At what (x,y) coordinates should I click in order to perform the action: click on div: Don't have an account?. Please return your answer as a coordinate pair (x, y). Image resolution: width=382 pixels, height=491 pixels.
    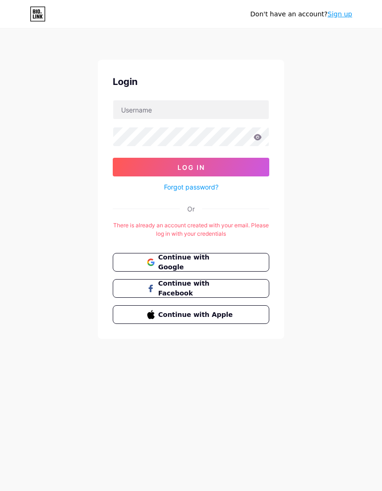
    Looking at the image, I should click on (301, 14).